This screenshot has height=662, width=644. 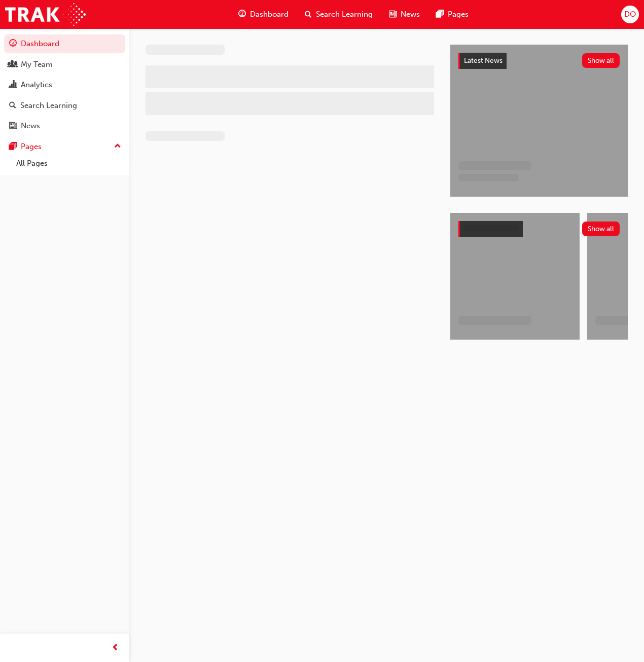 What do you see at coordinates (630, 14) in the screenshot?
I see `span: DO` at bounding box center [630, 14].